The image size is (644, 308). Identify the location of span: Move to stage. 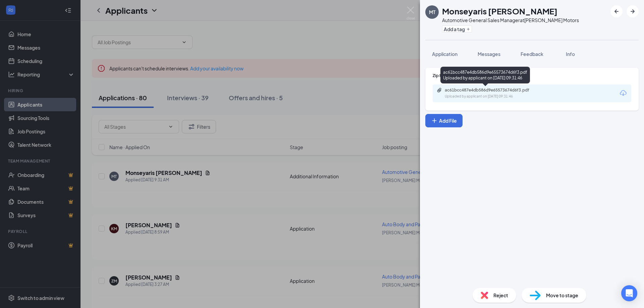
(562, 296).